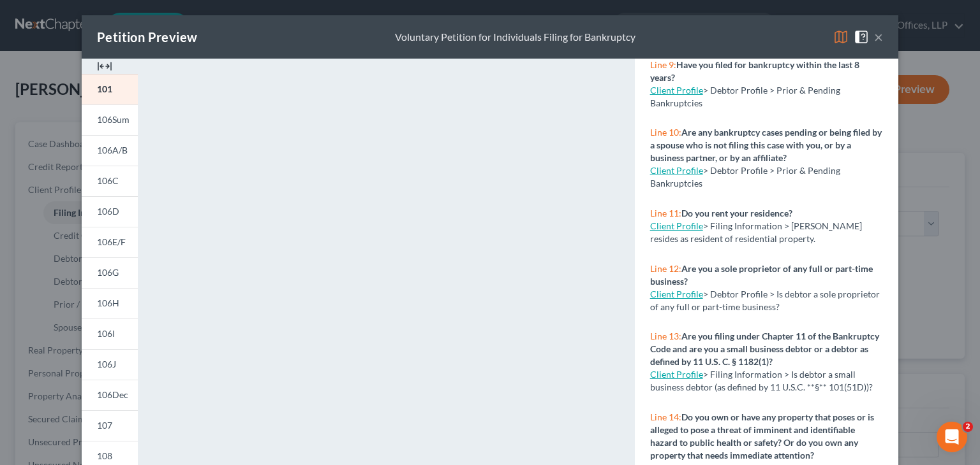 The image size is (980, 465). I want to click on strong: Do you own or have any property that poses or is alleged to pose a threat of imminent and identif..., so click(762, 436).